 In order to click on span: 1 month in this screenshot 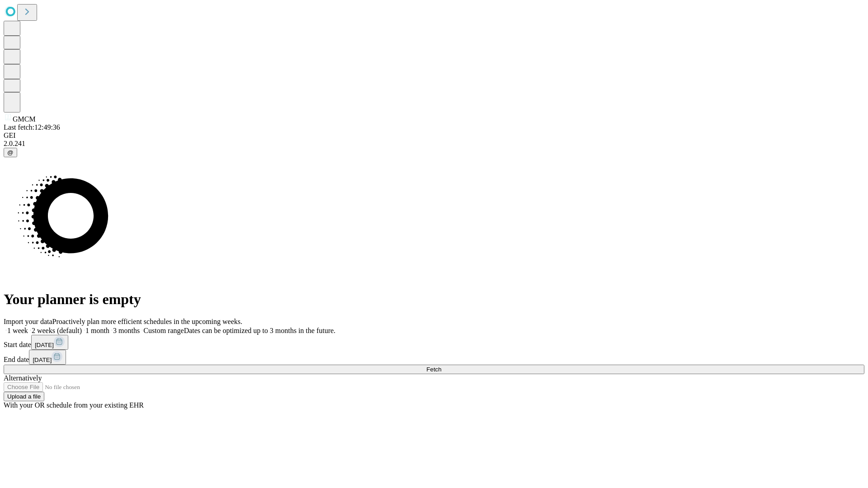, I will do `click(97, 330)`.